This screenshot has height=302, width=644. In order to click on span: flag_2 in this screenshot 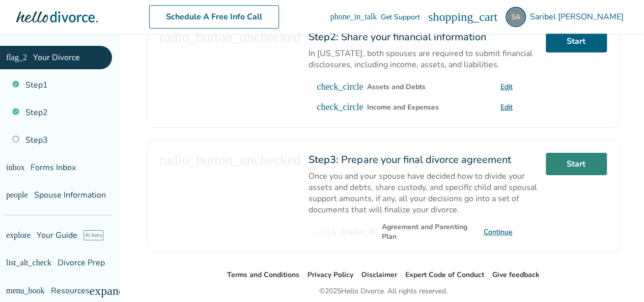, I will do `click(16, 58)`.